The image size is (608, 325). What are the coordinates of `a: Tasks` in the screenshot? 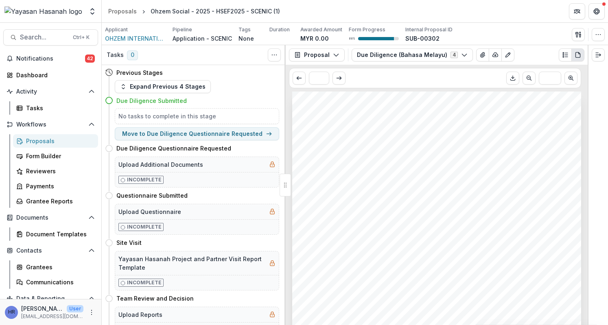 It's located at (55, 108).